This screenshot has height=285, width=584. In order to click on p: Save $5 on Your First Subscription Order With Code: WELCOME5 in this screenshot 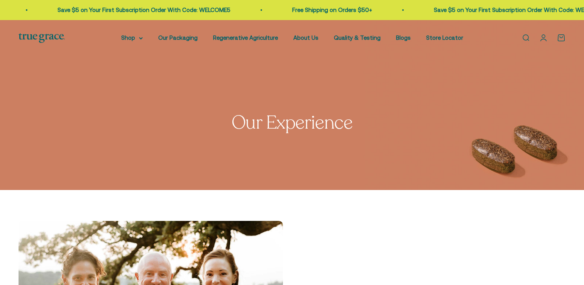, I will do `click(449, 10)`.